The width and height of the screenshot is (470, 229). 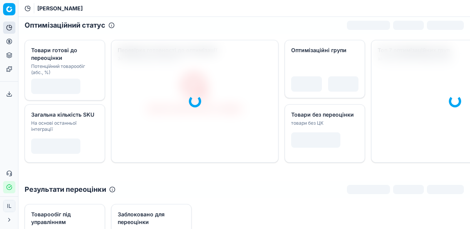 I want to click on button: IL, so click(x=9, y=206).